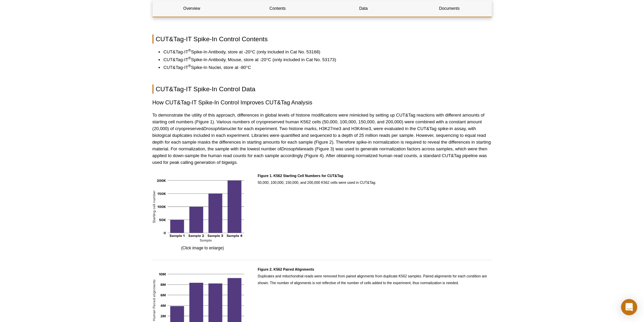  What do you see at coordinates (322, 89) in the screenshot?
I see `h2: CUT&Tag-IT Spike-In Control Data` at bounding box center [322, 89].